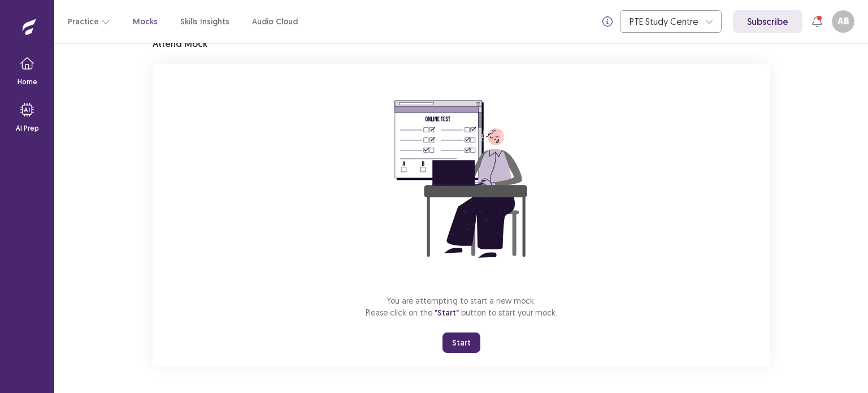 This screenshot has width=868, height=393. I want to click on p: Attend Mock, so click(180, 43).